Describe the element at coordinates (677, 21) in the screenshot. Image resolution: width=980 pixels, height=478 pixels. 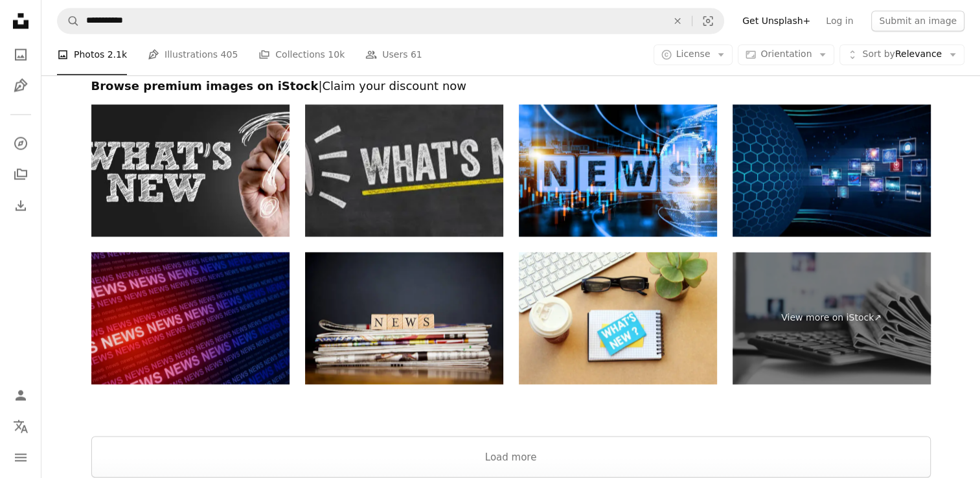
I see `button: Clear` at that location.